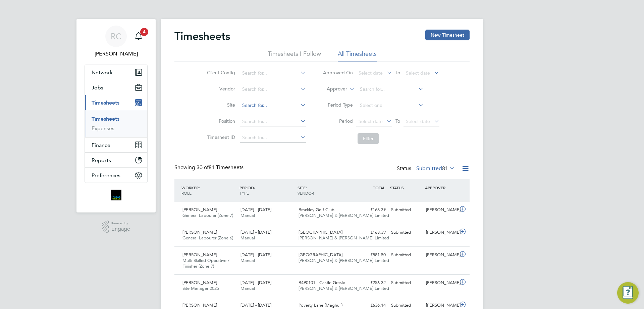 The width and height of the screenshot is (644, 309). I want to click on span: VENDOR, so click(305, 193).